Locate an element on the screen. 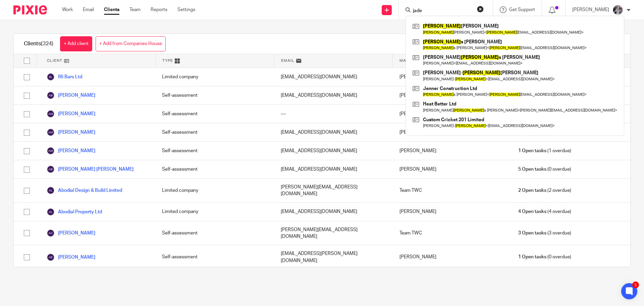 The image size is (644, 306). a: Team is located at coordinates (135, 10).